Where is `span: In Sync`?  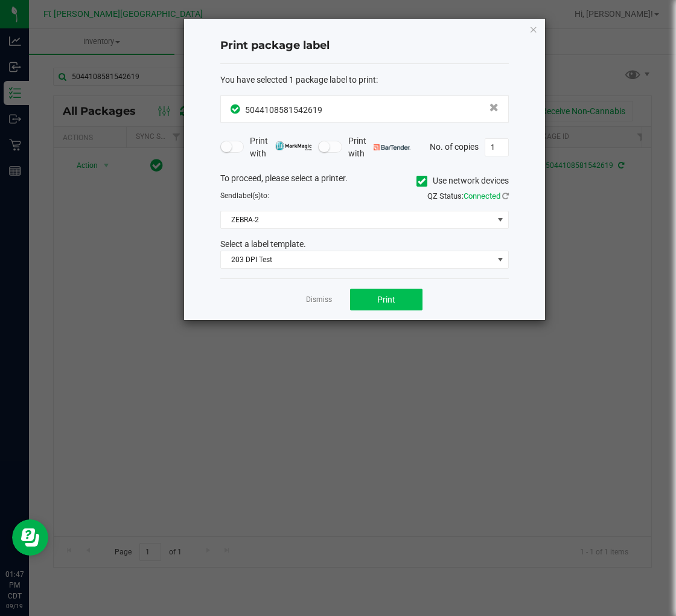 span: In Sync is located at coordinates (236, 109).